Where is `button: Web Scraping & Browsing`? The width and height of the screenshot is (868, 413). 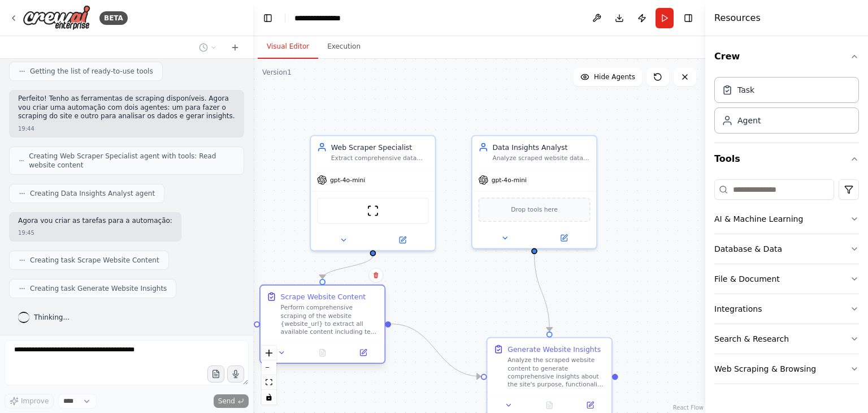 button: Web Scraping & Browsing is located at coordinates (787, 369).